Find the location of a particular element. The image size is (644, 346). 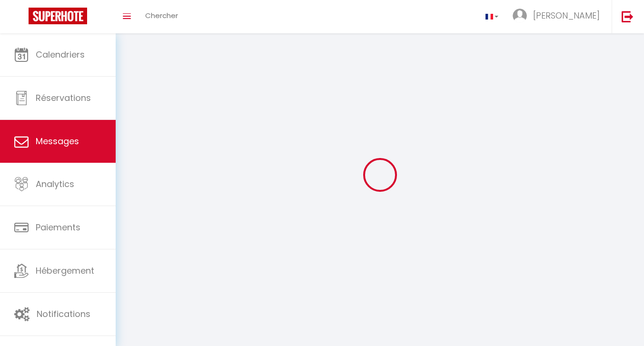

span: Paiements is located at coordinates (58, 227).